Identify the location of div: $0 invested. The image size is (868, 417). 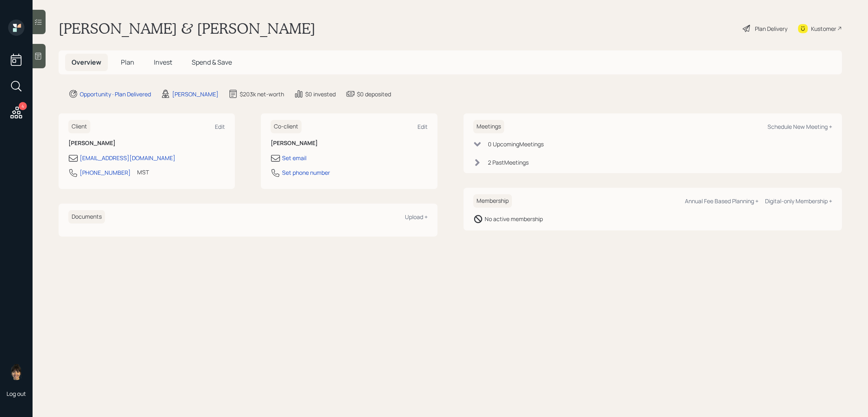
(320, 94).